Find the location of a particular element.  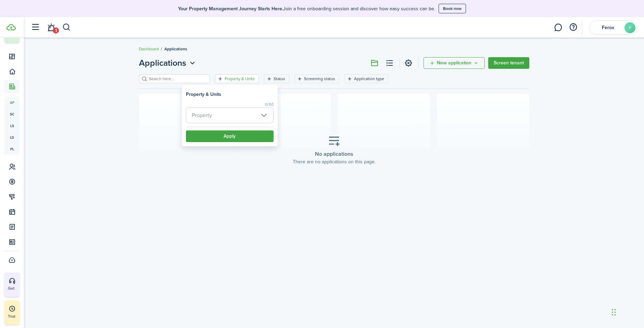

span: ls is located at coordinates (12, 125).